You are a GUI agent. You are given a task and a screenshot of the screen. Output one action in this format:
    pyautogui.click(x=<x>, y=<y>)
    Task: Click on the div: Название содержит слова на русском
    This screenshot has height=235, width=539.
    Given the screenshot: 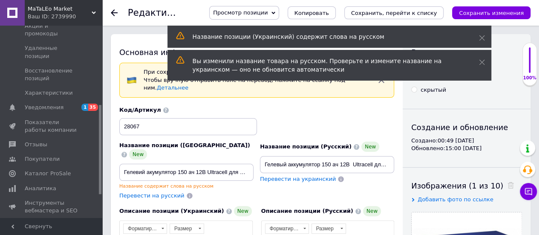 What is the action you would take?
    pyautogui.click(x=186, y=186)
    